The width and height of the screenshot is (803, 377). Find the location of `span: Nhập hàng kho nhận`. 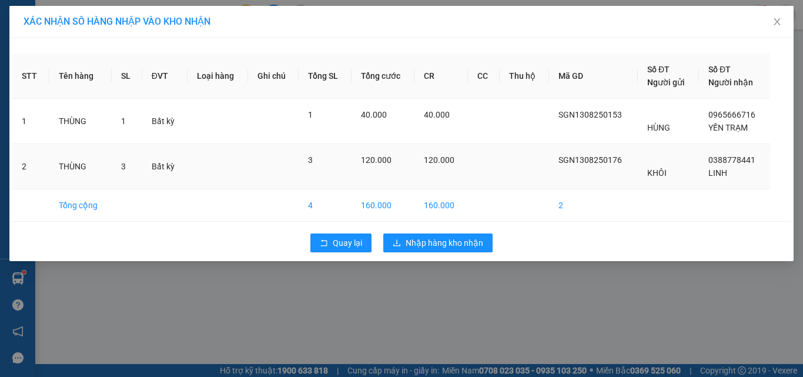

span: Nhập hàng kho nhận is located at coordinates (445, 243).